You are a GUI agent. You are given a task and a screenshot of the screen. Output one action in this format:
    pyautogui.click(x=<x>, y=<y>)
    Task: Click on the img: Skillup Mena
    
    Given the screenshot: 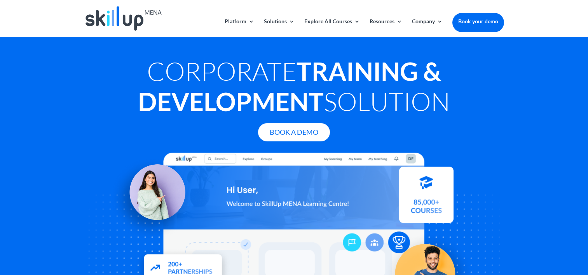 What is the action you would take?
    pyautogui.click(x=124, y=18)
    